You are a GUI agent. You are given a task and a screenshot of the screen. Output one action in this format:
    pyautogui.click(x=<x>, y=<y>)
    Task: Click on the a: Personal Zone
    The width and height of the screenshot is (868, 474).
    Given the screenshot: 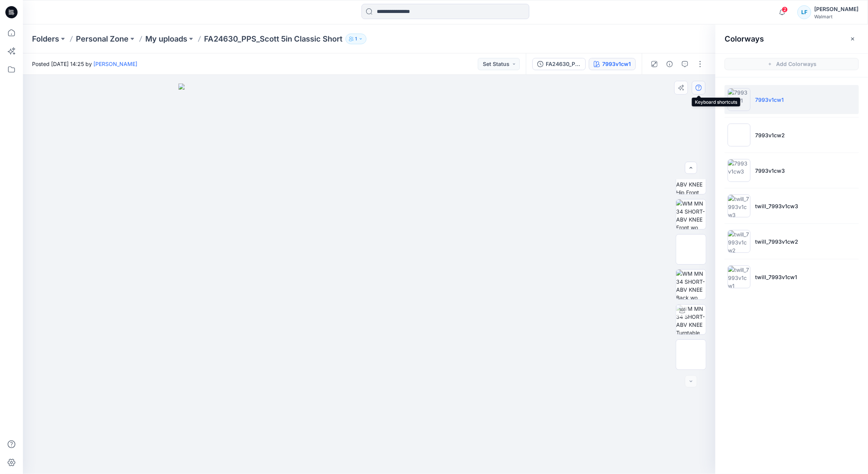 What is the action you would take?
    pyautogui.click(x=102, y=39)
    